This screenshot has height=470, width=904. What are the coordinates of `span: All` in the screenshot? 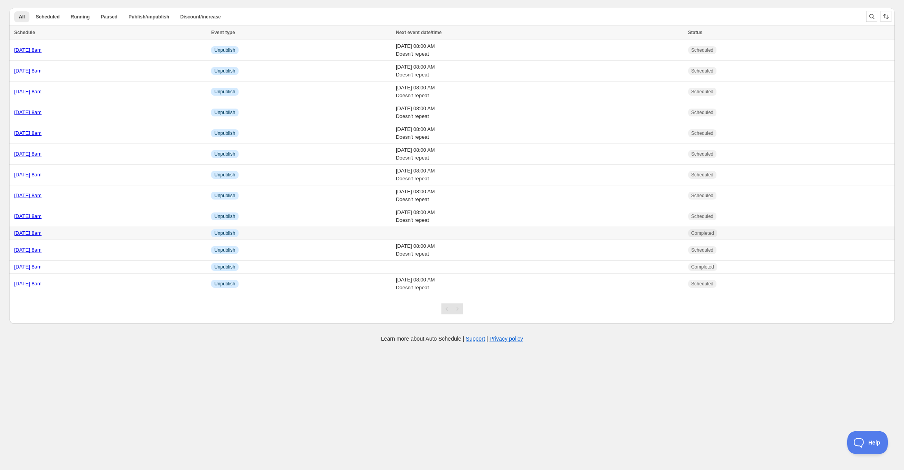 It's located at (22, 17).